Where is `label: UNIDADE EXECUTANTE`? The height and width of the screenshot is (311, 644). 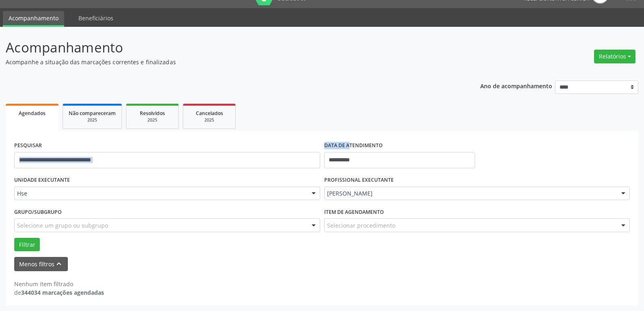 label: UNIDADE EXECUTANTE is located at coordinates (42, 180).